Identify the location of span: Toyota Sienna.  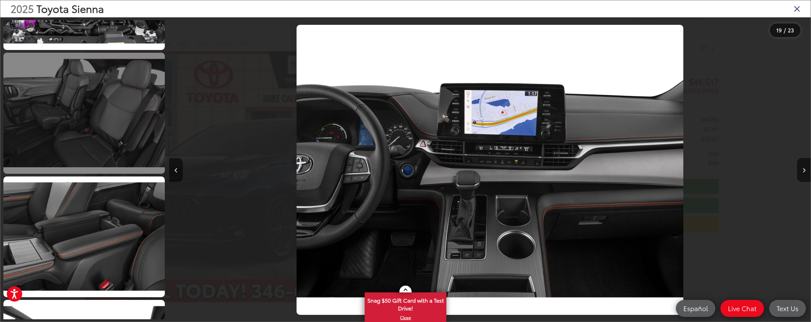
(70, 8).